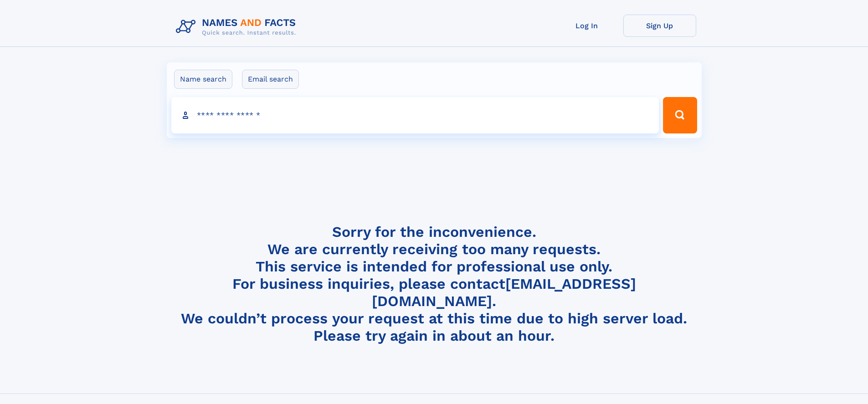 This screenshot has width=868, height=404. What do you see at coordinates (680, 115) in the screenshot?
I see `button: Search Button` at bounding box center [680, 115].